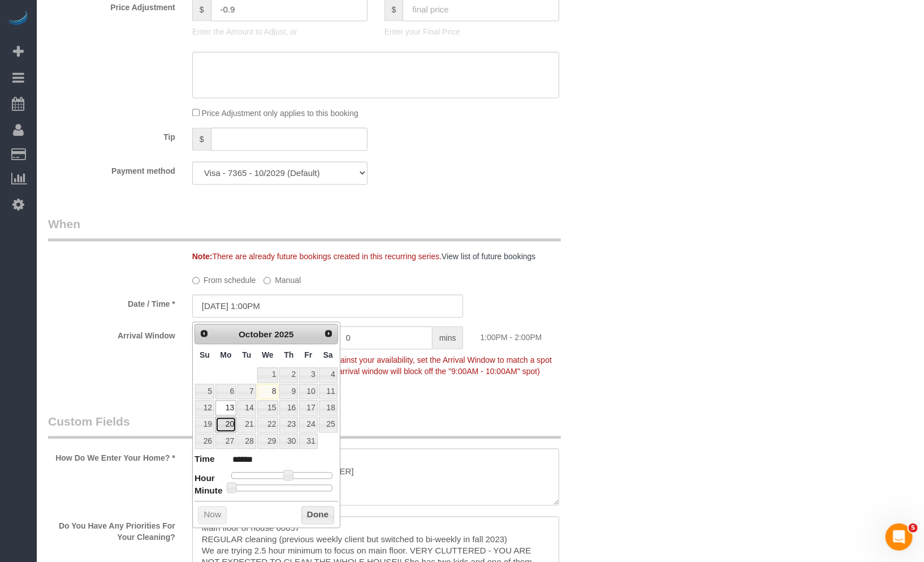  Describe the element at coordinates (18, 19) in the screenshot. I see `img: Automaid Logo` at that location.